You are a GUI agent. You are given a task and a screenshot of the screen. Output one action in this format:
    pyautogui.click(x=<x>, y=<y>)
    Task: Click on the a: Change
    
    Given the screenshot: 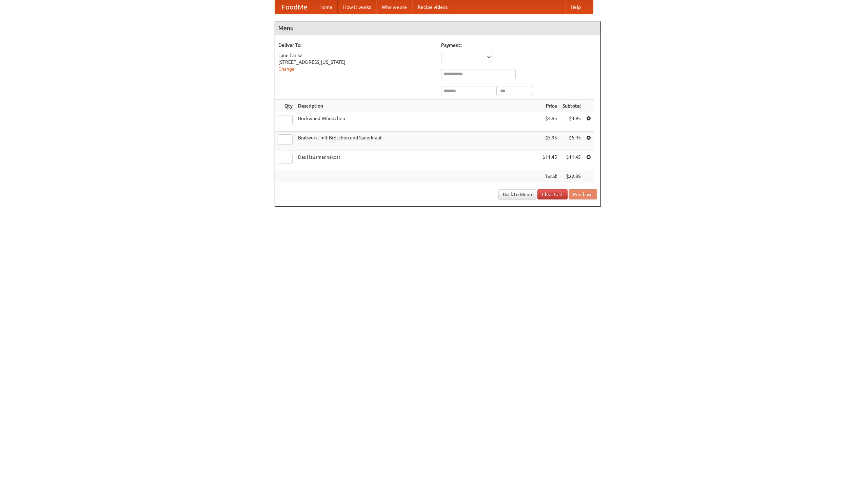 What is the action you would take?
    pyautogui.click(x=286, y=69)
    